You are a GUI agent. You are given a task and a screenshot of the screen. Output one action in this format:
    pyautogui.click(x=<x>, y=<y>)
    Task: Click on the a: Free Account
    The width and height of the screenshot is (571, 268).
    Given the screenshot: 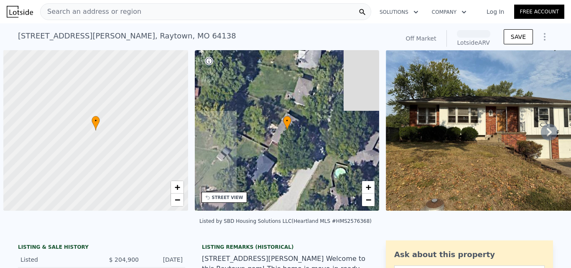 What is the action you would take?
    pyautogui.click(x=539, y=12)
    